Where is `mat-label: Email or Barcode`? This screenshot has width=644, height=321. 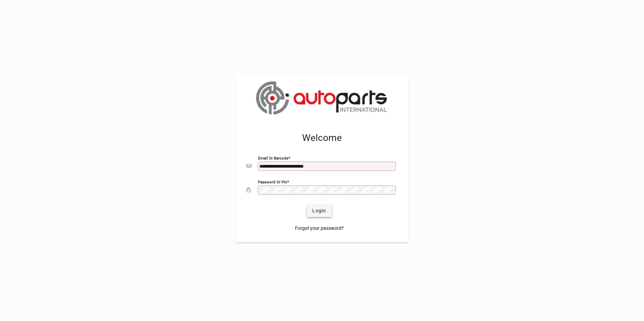
mat-label: Email or Barcode is located at coordinates (273, 158).